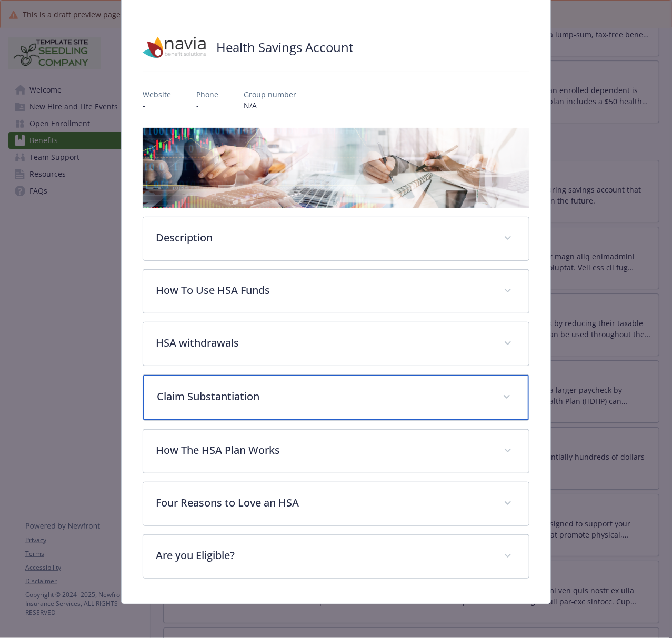  I want to click on img: Navia Benefit Solutions, so click(174, 48).